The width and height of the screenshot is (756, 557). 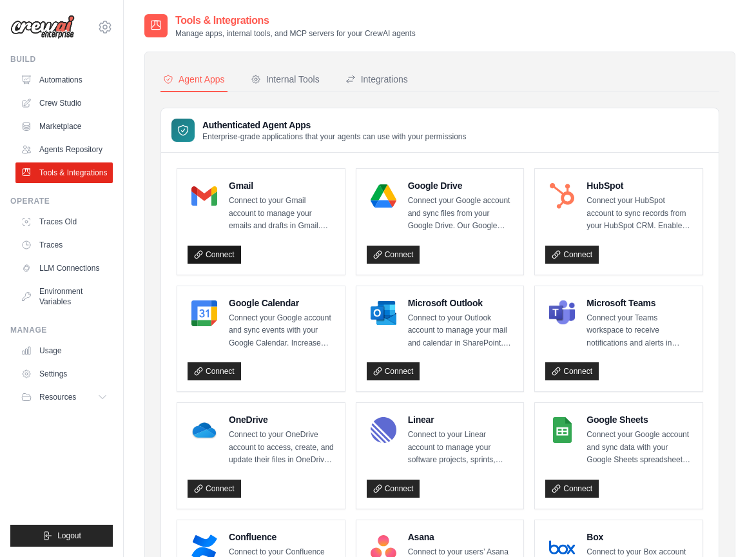 I want to click on h4: Box, so click(x=639, y=537).